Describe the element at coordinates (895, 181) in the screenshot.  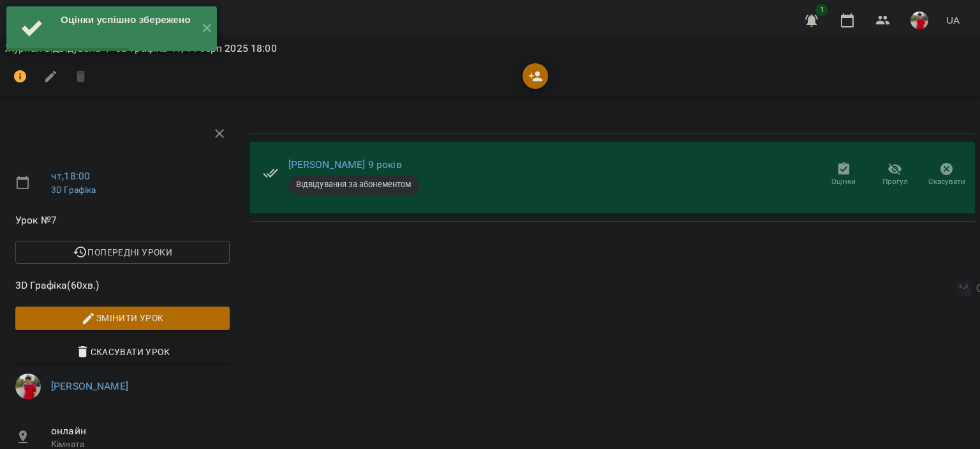
I see `span: Прогул` at that location.